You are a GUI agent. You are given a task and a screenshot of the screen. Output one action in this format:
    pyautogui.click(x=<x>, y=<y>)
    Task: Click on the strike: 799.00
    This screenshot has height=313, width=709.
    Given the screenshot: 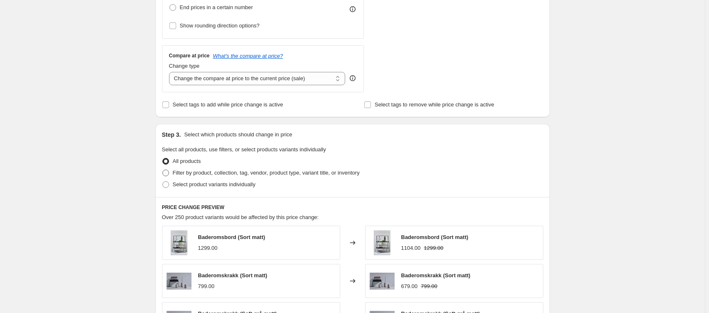 What is the action you would take?
    pyautogui.click(x=429, y=286)
    